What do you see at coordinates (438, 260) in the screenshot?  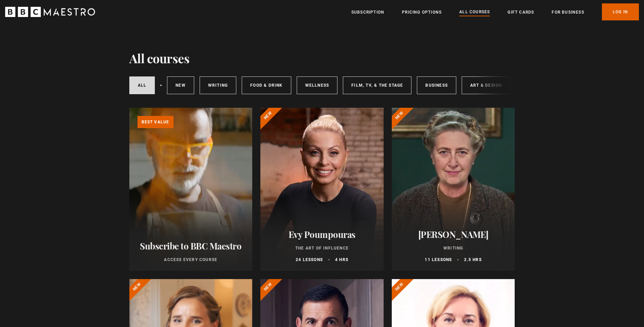 I see `p: 11 lessons` at bounding box center [438, 260].